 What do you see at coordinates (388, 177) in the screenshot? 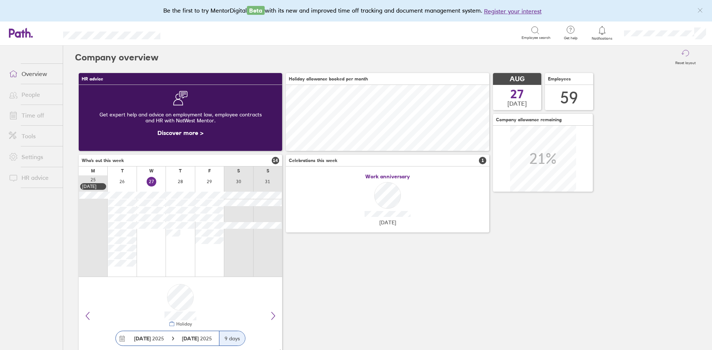
I see `span: Work anniversary` at bounding box center [388, 177].